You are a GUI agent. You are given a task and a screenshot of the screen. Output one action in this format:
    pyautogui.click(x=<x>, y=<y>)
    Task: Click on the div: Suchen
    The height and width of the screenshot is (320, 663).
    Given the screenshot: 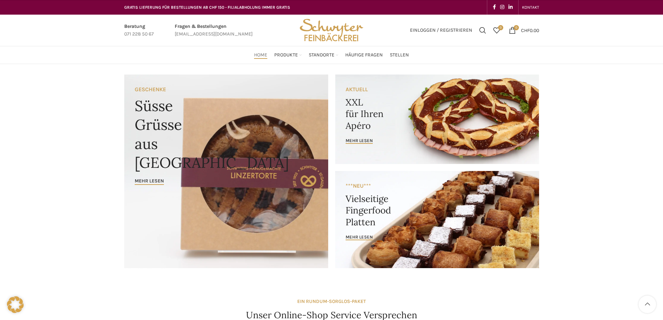 What is the action you would take?
    pyautogui.click(x=483, y=30)
    